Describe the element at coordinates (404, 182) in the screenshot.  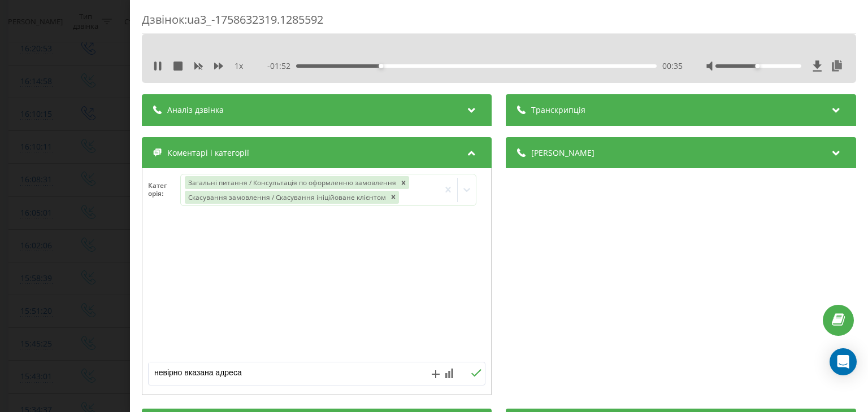
I see `div: Remove Загальні питання / Консультація по оформленню замовлення` at that location.